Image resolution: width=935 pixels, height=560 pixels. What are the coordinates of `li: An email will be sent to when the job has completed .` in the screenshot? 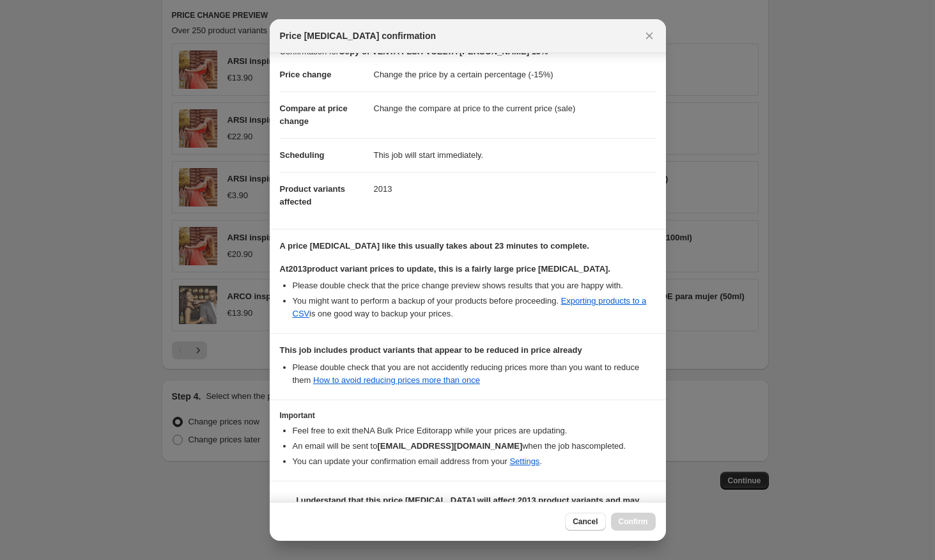 It's located at (474, 446).